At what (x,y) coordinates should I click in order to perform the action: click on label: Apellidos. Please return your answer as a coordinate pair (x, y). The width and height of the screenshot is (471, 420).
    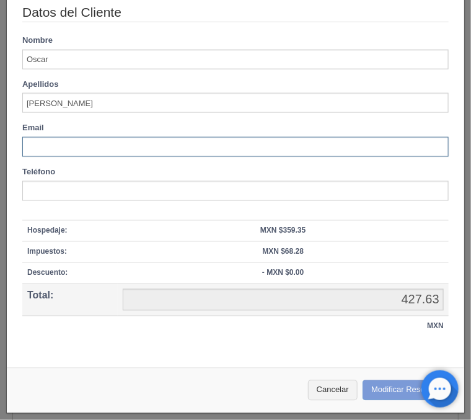
    Looking at the image, I should click on (40, 84).